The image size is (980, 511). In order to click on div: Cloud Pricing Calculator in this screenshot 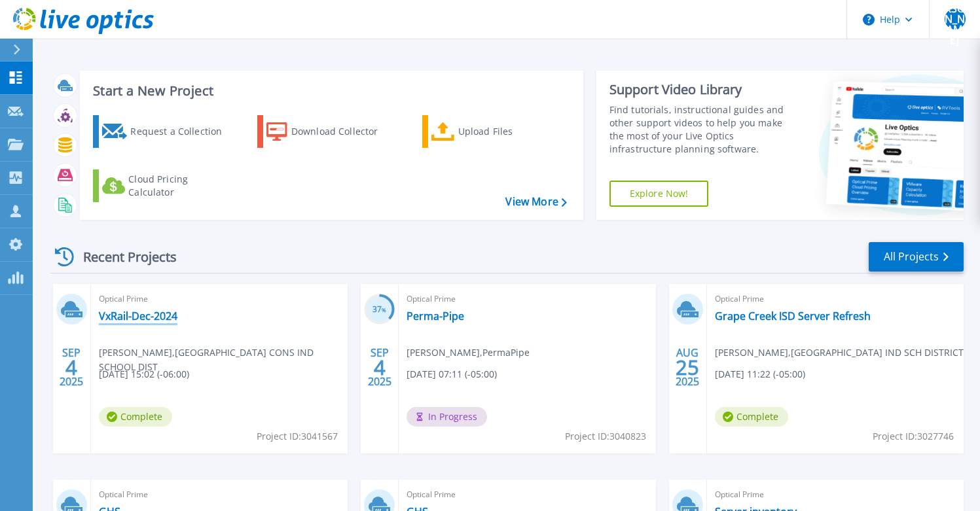, I will do `click(181, 186)`.